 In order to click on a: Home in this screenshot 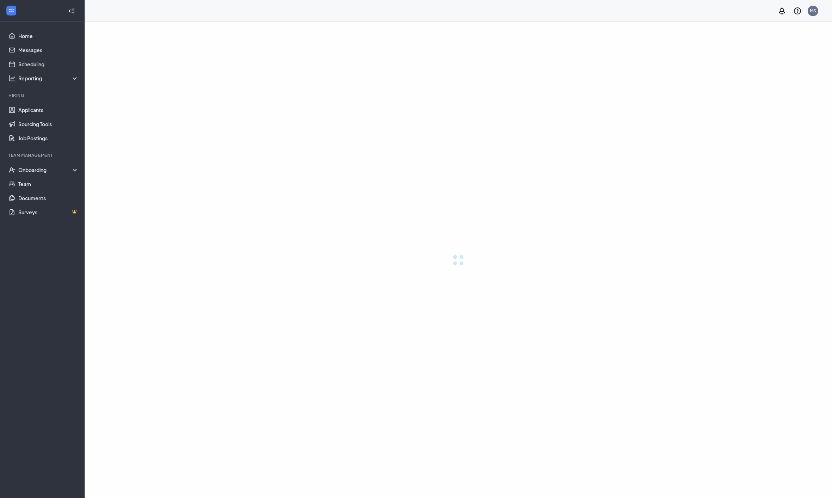, I will do `click(48, 36)`.